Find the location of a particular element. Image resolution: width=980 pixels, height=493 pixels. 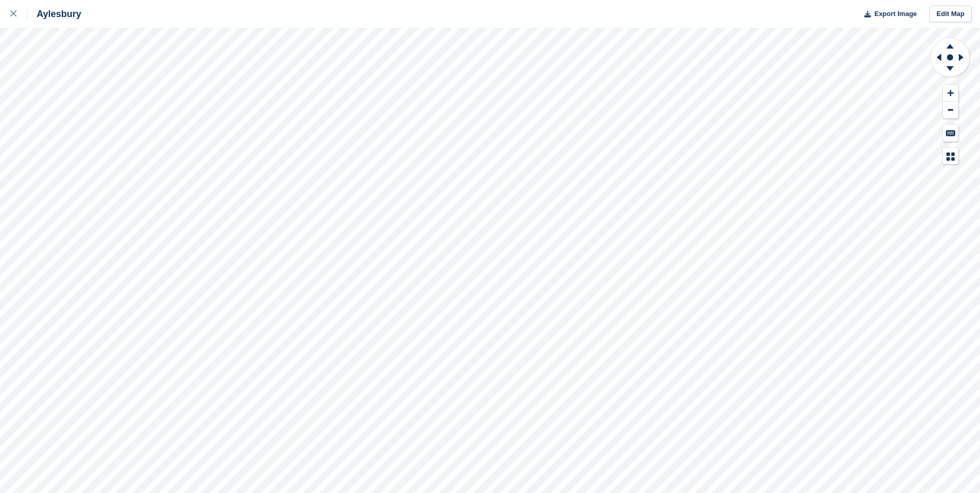

button: Zoom In is located at coordinates (951, 93).